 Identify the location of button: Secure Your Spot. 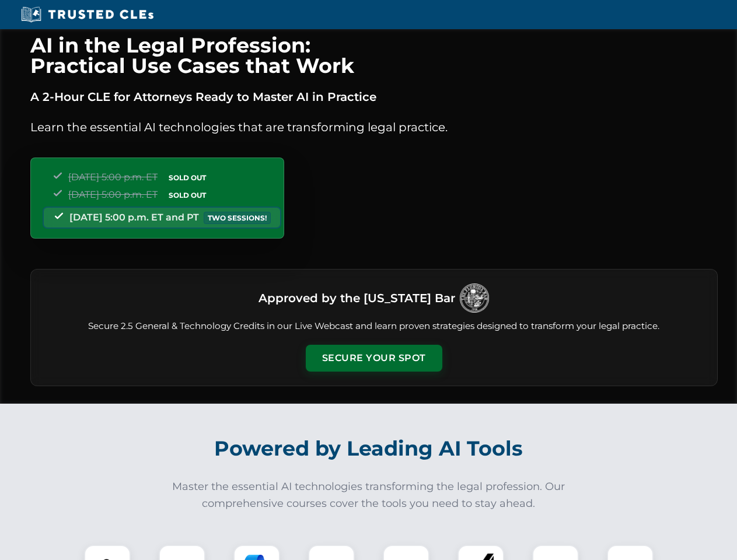
(374, 358).